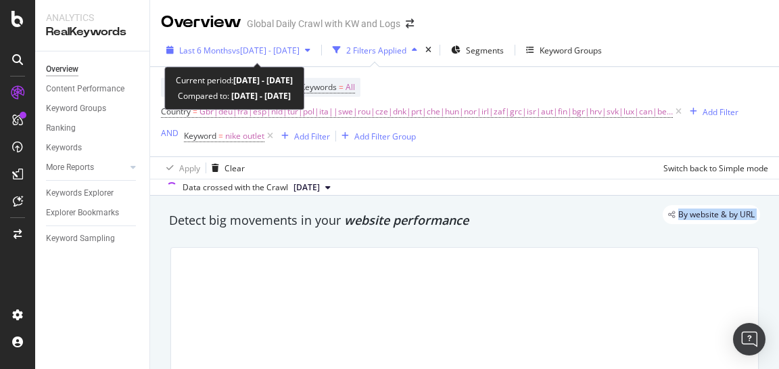 Image resolution: width=779 pixels, height=369 pixels. What do you see at coordinates (319, 87) in the screenshot?
I see `span: Keywords` at bounding box center [319, 87].